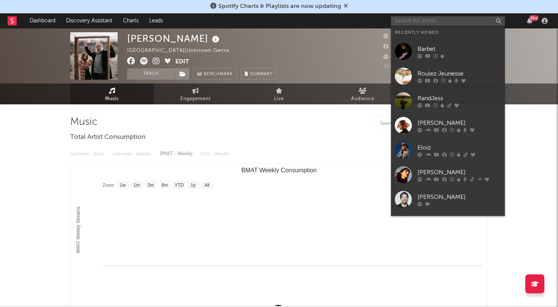 Image resolution: width=558 pixels, height=307 pixels. What do you see at coordinates (215, 74) in the screenshot?
I see `a: Benchmark` at bounding box center [215, 74].